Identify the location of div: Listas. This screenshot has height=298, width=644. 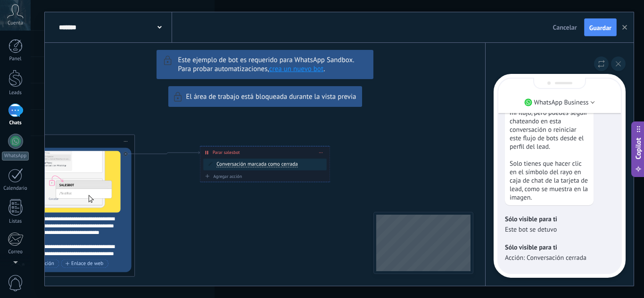
(16, 221).